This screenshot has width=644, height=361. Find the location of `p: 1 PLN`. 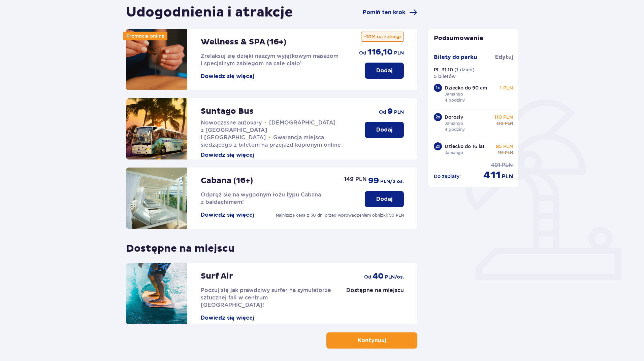

p: 1 PLN is located at coordinates (506, 88).